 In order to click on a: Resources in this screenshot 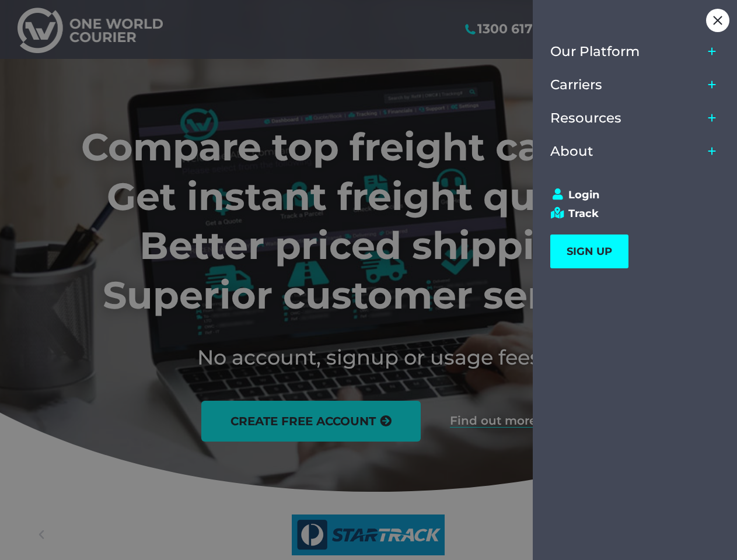, I will do `click(627, 118)`.